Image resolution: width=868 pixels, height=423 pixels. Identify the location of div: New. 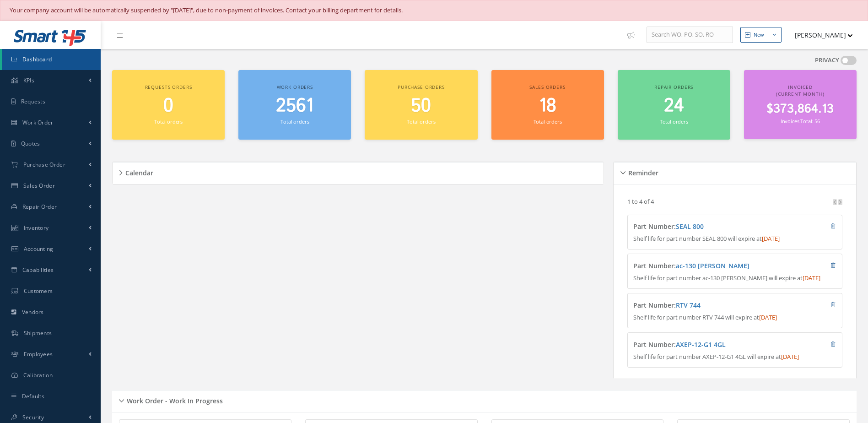
(759, 35).